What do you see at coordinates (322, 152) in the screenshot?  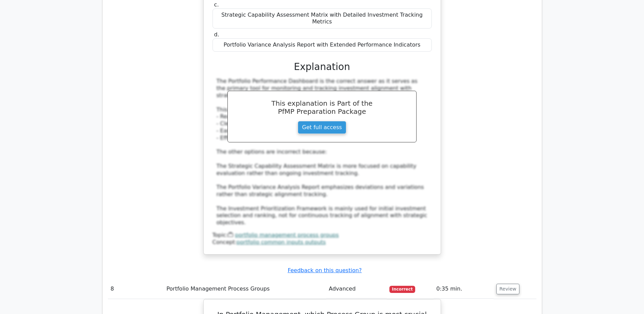 I see `div: The Portfolio Performance Dashboard is the correct answer as it serves as the primary tool for mo...` at bounding box center [322, 152].